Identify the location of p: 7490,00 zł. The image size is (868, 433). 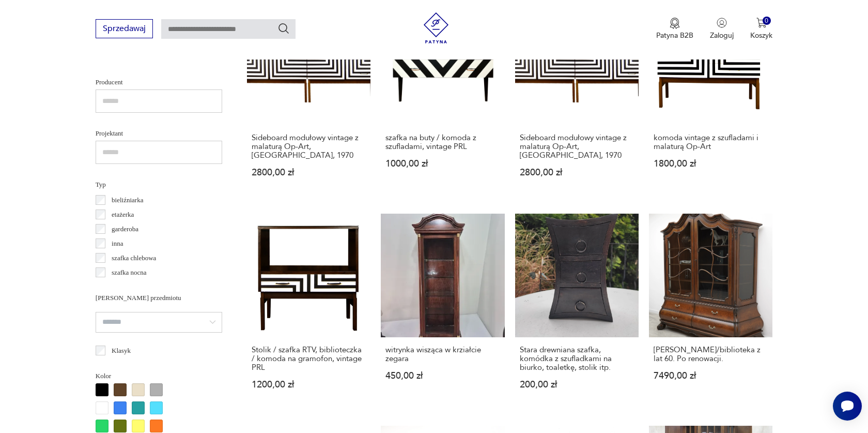
(710, 375).